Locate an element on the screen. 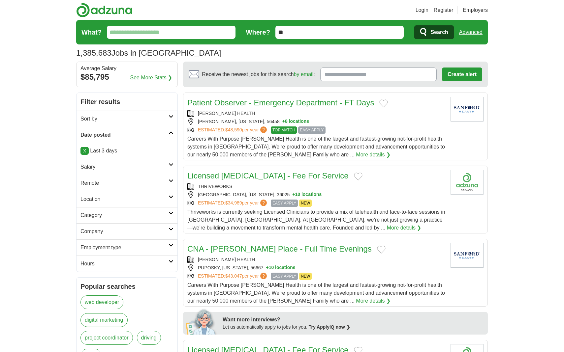 This screenshot has width=564, height=352. button: Create alert is located at coordinates (462, 74).